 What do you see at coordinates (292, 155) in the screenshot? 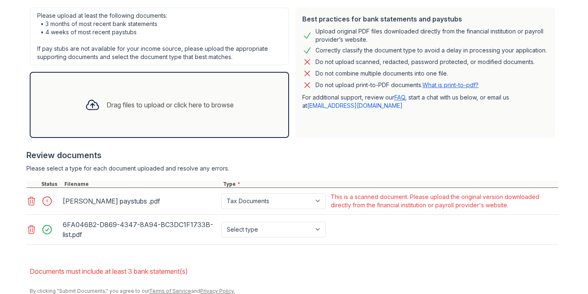
I see `div: Review documents` at bounding box center [292, 155].